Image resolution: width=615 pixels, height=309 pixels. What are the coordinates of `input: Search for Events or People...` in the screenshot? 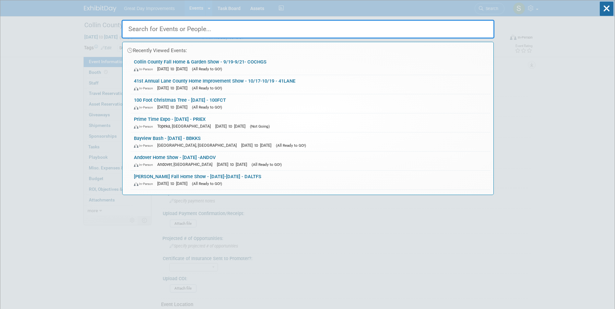 It's located at (308, 29).